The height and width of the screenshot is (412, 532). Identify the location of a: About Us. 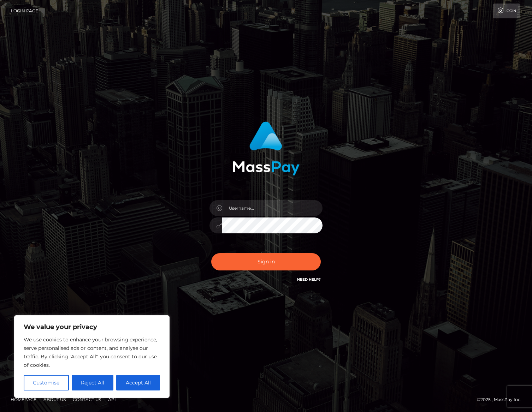
(55, 400).